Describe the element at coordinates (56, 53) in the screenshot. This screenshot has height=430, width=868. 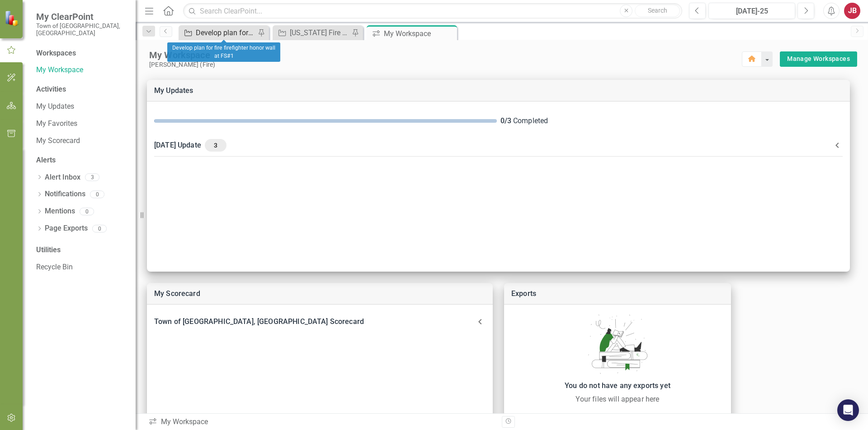
I see `div: Workspaces` at that location.